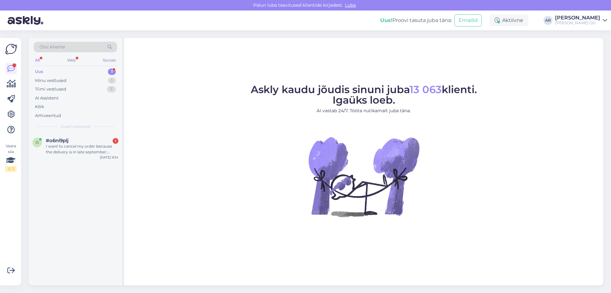  Describe the element at coordinates (47, 98) in the screenshot. I see `div: AI Assistent` at that location.